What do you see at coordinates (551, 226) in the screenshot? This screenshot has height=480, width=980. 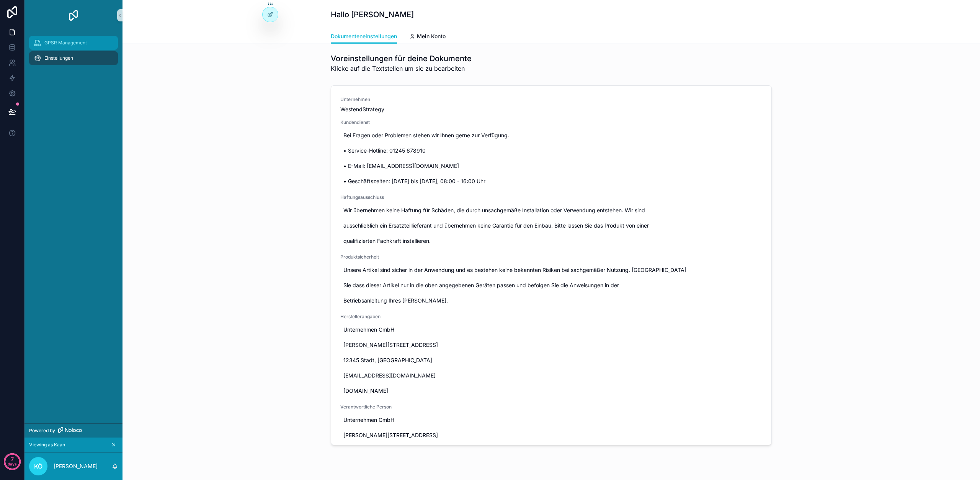 I see `span: Wir übernehmen keine Haftung für Schäden, die durch unsachgemäße Installation oder Verwendung ent...` at bounding box center [551, 226].